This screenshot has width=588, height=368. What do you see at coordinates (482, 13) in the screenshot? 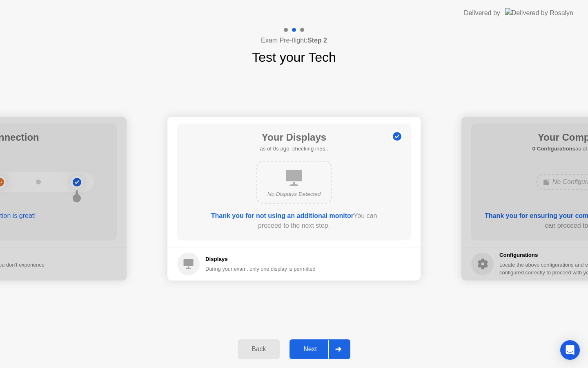
I see `div: Delivered by` at bounding box center [482, 13].